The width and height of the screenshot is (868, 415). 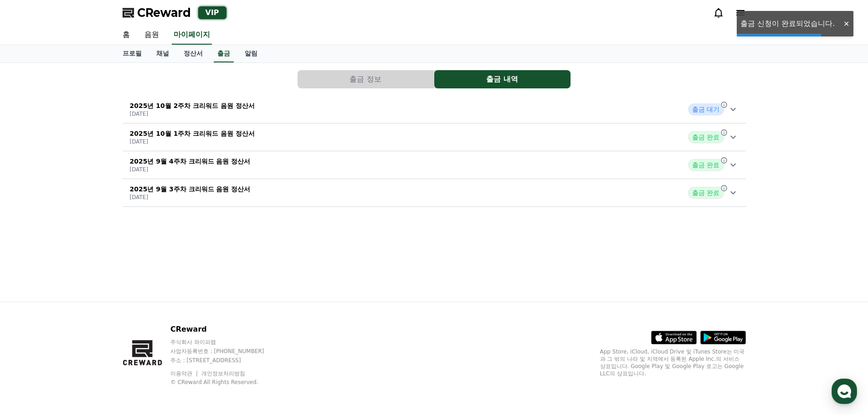 What do you see at coordinates (192, 106) in the screenshot?
I see `p: 2025년 10월 2주차 크리워드 음원 정산서` at bounding box center [192, 106].